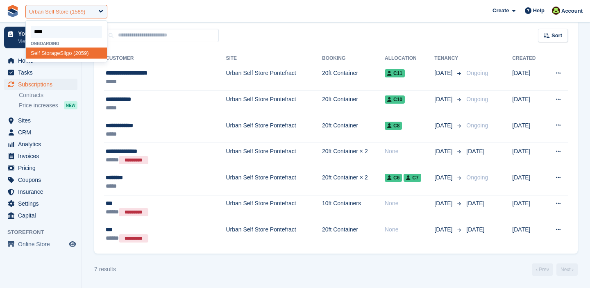 The image size is (590, 288). What do you see at coordinates (528, 59) in the screenshot?
I see `th: Created` at bounding box center [528, 59].